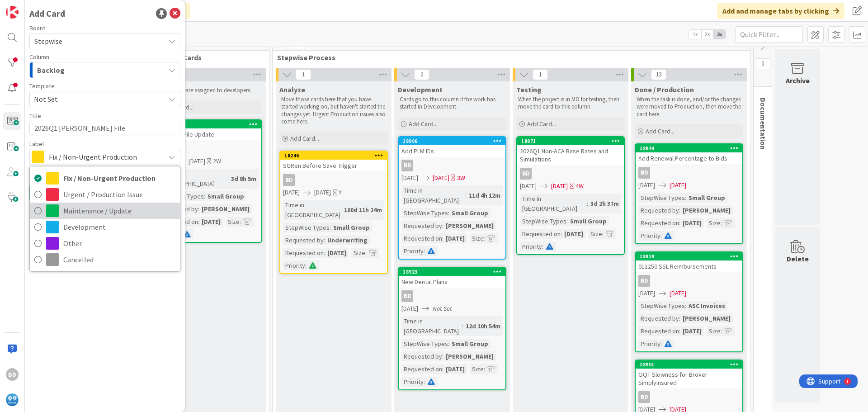 The width and height of the screenshot is (868, 412). What do you see at coordinates (570, 103) in the screenshot?
I see `p: When the project is in MO for testing, then move the card to this column.` at bounding box center [570, 103].